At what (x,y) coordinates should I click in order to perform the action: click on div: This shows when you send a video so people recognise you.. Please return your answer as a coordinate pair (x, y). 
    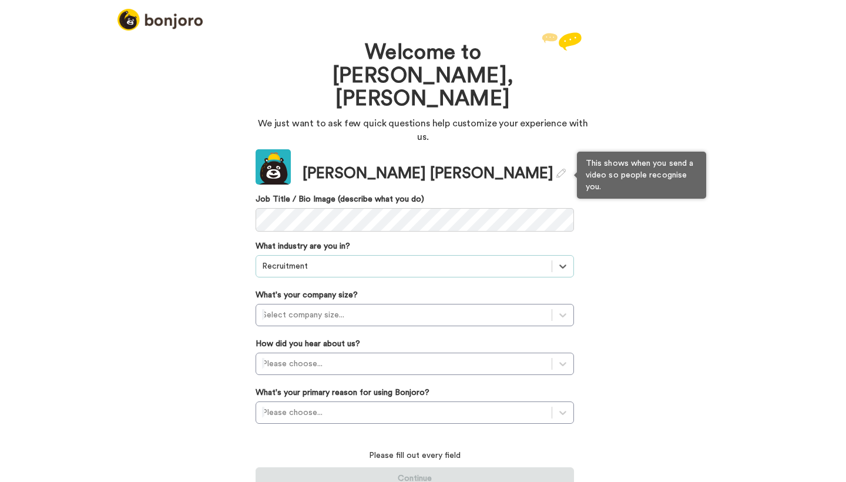
    Looking at the image, I should click on (641, 175).